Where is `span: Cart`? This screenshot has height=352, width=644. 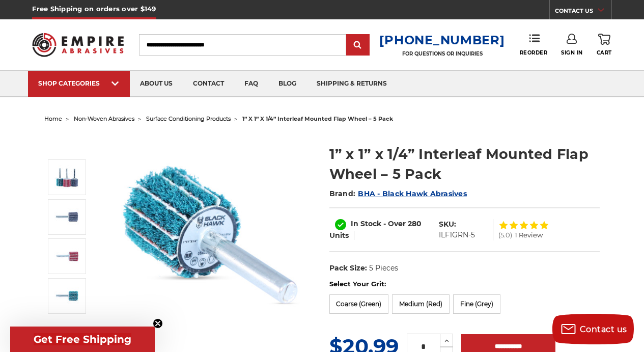
span: Cart is located at coordinates (604, 52).